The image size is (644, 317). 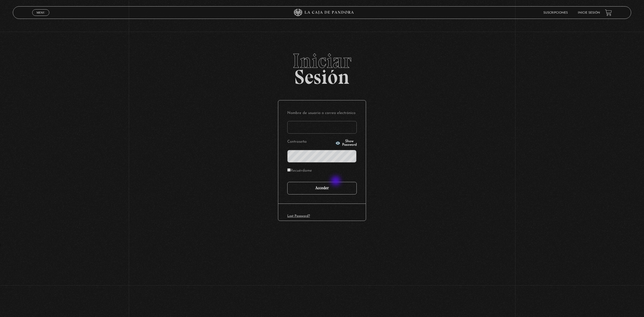 I want to click on h2: Sesión, so click(x=322, y=67).